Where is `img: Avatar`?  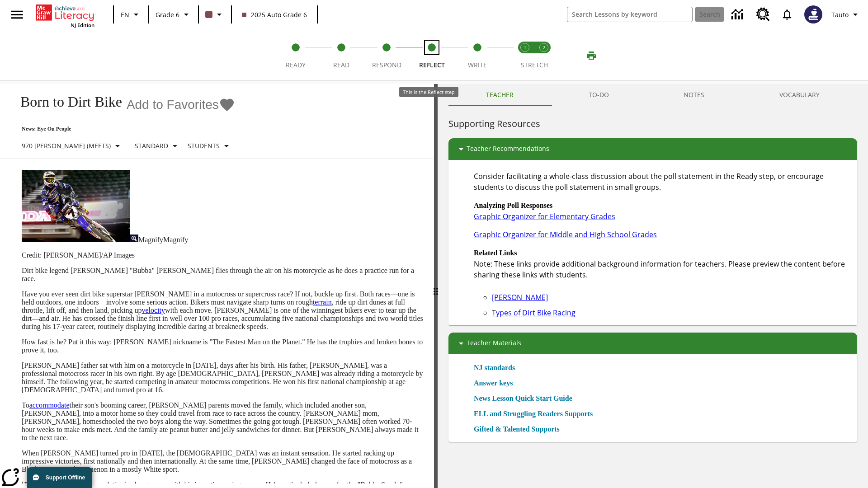
img: Avatar is located at coordinates (813, 14).